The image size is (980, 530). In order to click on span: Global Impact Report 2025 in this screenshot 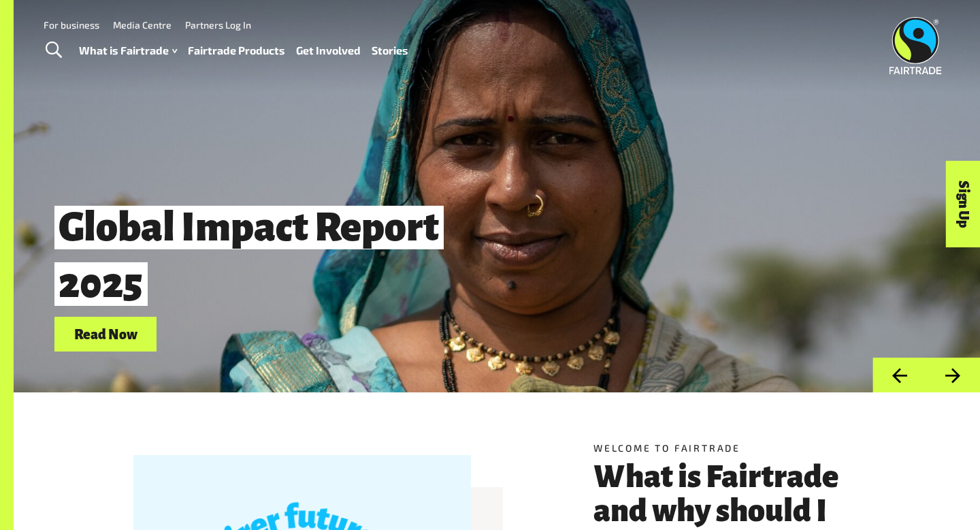, I will do `click(249, 256)`.